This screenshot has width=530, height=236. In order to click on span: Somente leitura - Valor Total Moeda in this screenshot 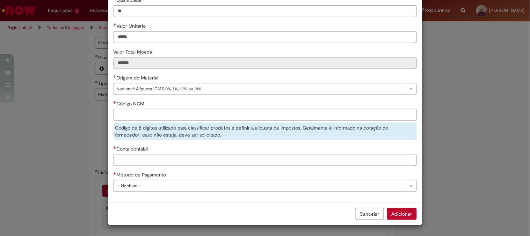, I will do `click(134, 52)`.